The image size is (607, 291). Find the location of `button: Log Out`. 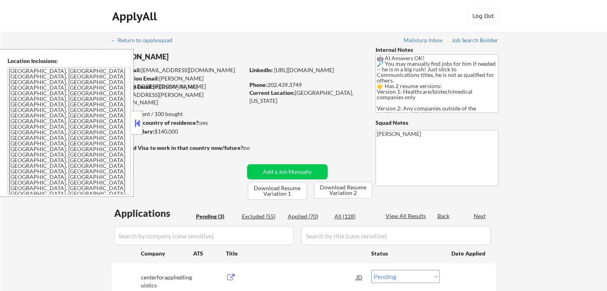

button: Log Out is located at coordinates (483, 16).